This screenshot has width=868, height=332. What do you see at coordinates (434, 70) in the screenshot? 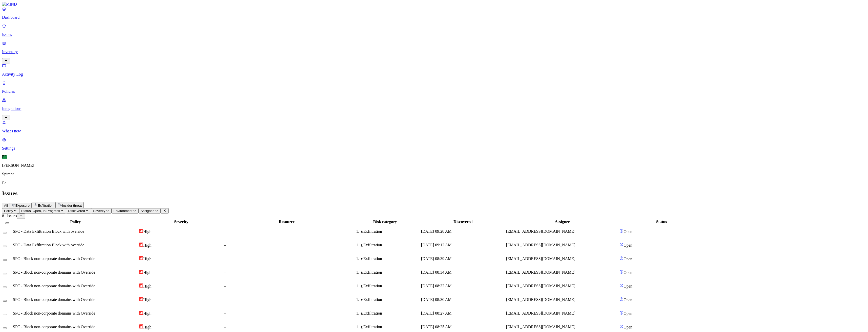
I see `a: Activity Log` at bounding box center [434, 70].